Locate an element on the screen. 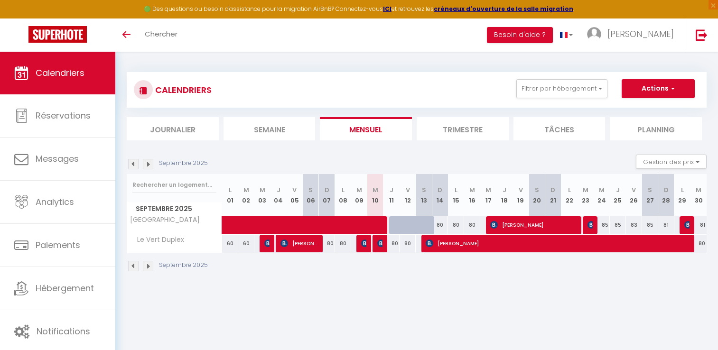 The image size is (718, 350). th: 04 is located at coordinates (279, 195).